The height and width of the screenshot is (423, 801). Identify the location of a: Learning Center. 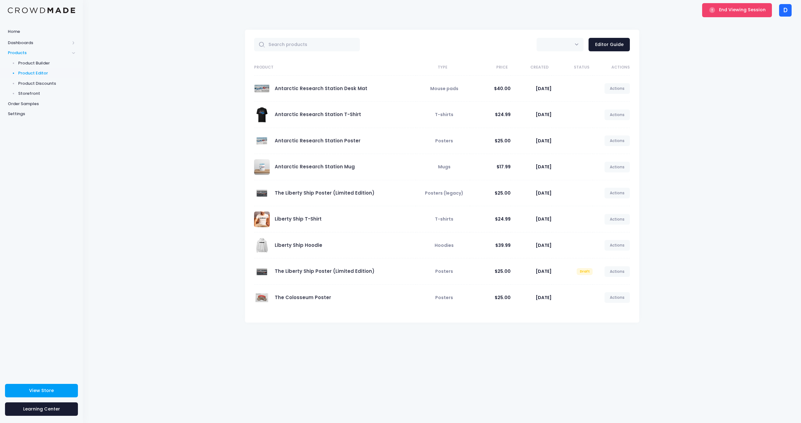
(41, 409).